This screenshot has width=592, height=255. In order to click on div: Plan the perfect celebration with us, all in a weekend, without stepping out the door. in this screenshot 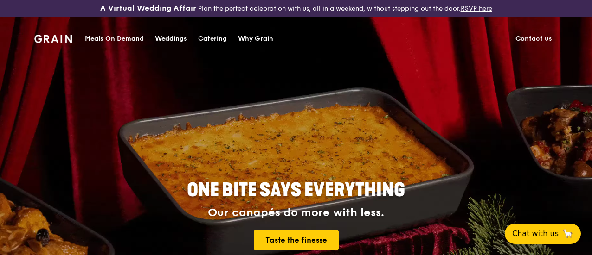, I will do `click(296, 8)`.